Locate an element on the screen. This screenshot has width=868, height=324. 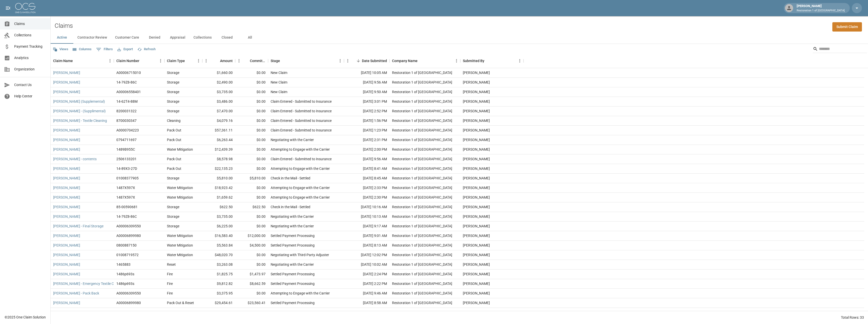
div: Stage is located at coordinates (275, 61).